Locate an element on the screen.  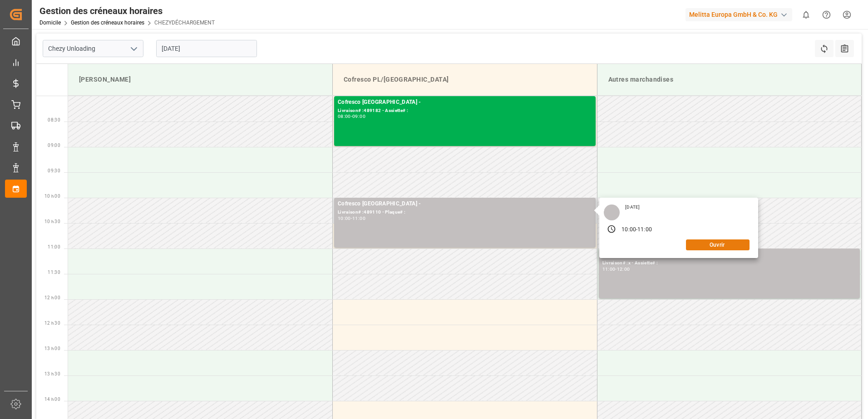
span: 08:30 is located at coordinates (54, 120).